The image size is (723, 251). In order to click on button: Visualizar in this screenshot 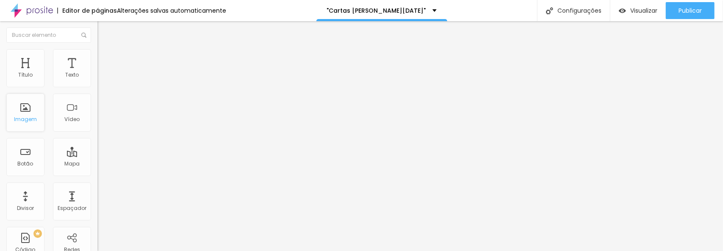, I will do `click(638, 11)`.